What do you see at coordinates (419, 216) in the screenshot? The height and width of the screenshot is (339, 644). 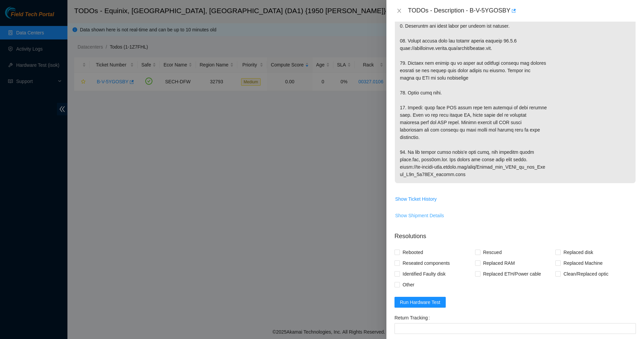 I see `button: Show Shipment Details` at bounding box center [419, 216].